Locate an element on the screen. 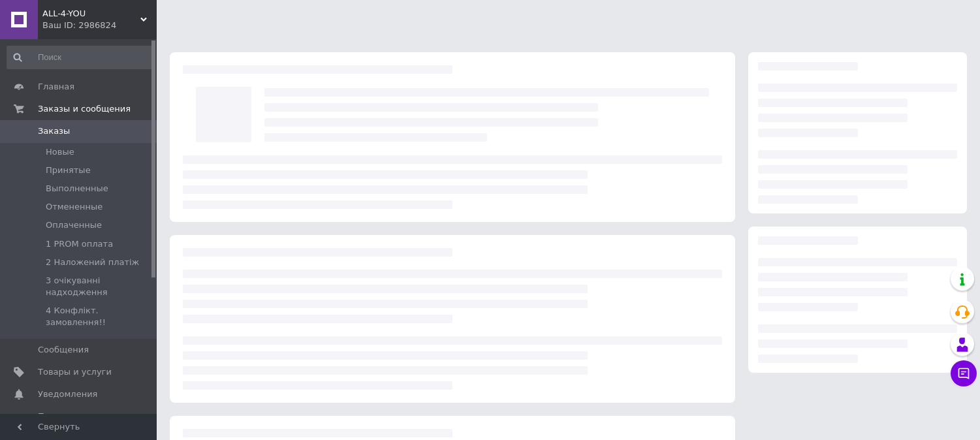 This screenshot has width=980, height=440. span: Уведомления is located at coordinates (67, 394).